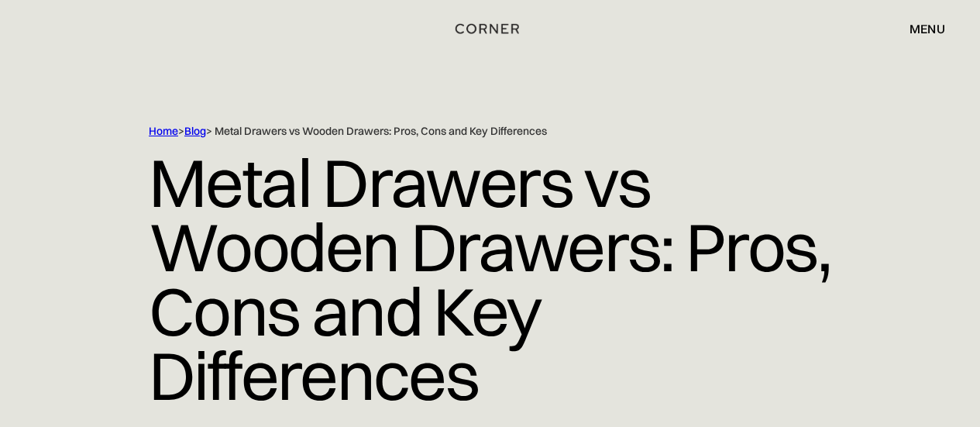  Describe the element at coordinates (490, 279) in the screenshot. I see `h1: Metal Drawers vs Wooden Drawers: Pros, Cons and Key Differences` at that location.